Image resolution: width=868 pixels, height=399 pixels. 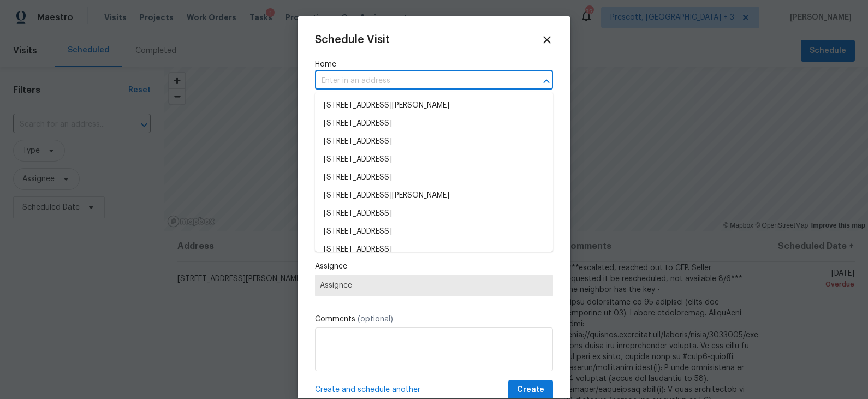 I want to click on label: Assignee, so click(x=434, y=267).